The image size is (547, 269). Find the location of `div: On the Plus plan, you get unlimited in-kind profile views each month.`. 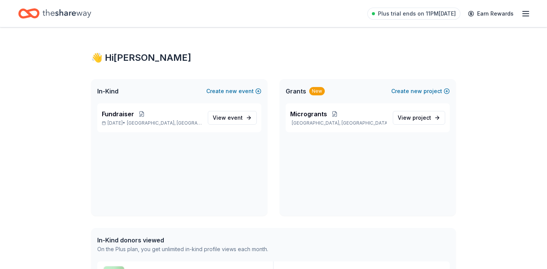

div: On the Plus plan, you get unlimited in-kind profile views each month. is located at coordinates (183, 249).